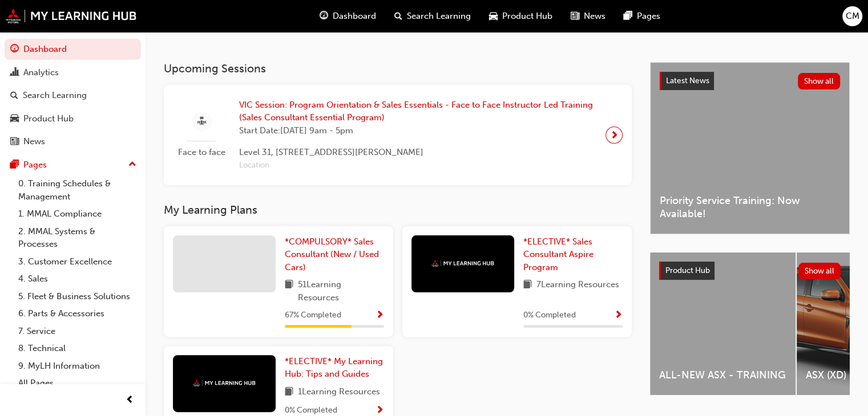 This screenshot has height=416, width=868. What do you see at coordinates (520, 16) in the screenshot?
I see `a: car-iconProduct Hub` at bounding box center [520, 16].